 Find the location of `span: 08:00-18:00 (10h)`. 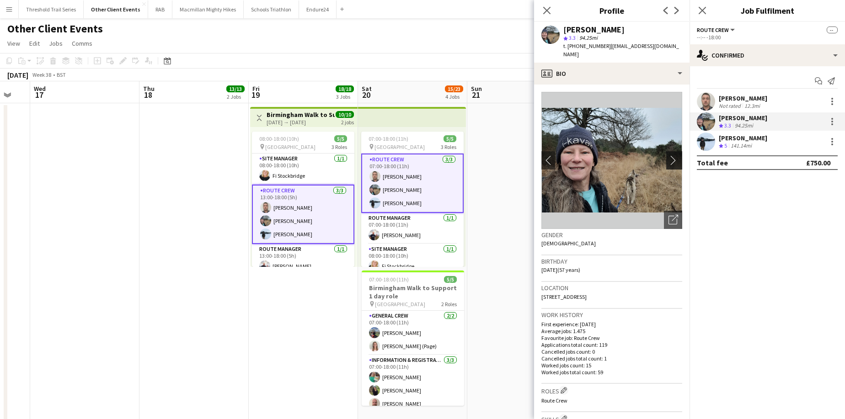

span: 08:00-18:00 (10h) is located at coordinates (279, 139).